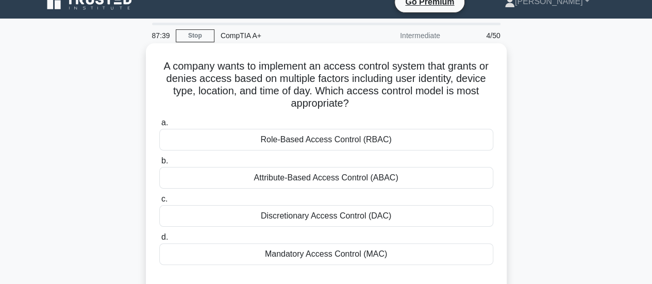  I want to click on div: Attribute-Based Access Control (ABAC), so click(326, 178).